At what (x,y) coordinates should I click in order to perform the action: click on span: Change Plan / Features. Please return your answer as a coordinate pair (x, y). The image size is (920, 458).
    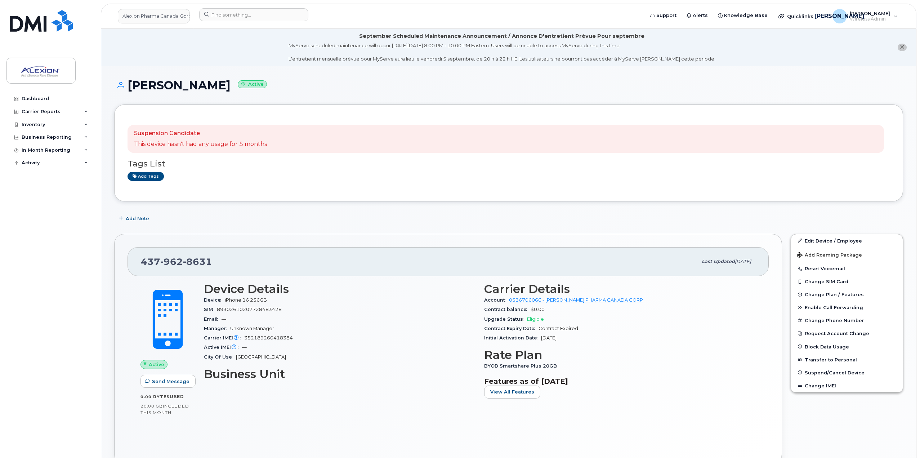
    Looking at the image, I should click on (834, 294).